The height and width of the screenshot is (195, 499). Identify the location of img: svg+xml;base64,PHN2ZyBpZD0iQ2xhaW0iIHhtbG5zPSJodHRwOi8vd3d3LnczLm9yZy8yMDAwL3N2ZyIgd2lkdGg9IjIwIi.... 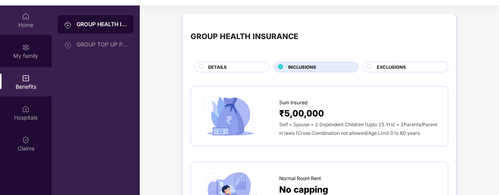
(26, 140).